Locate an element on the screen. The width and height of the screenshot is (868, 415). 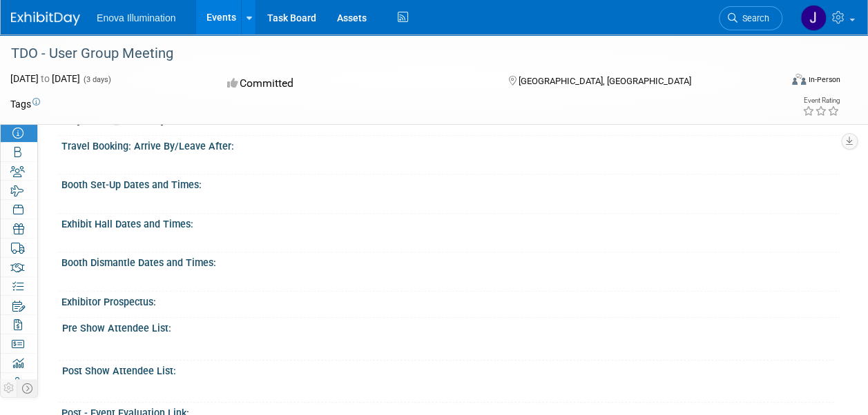
div: TDO - User Group Meeting is located at coordinates (387, 54).